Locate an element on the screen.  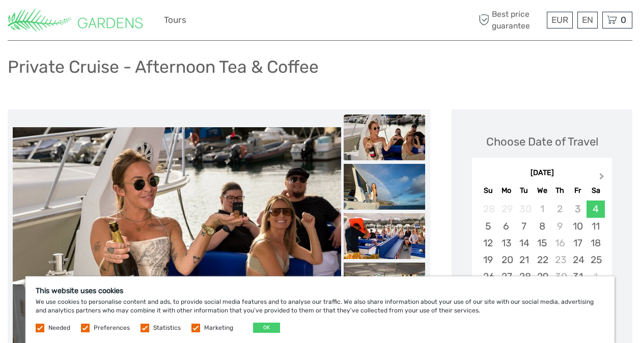
div: Fr is located at coordinates (577, 190).